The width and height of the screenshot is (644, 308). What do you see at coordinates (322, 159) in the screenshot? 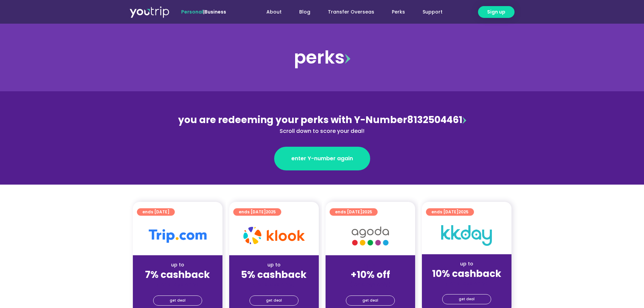
I see `span: enter Y-number again` at bounding box center [322, 159].